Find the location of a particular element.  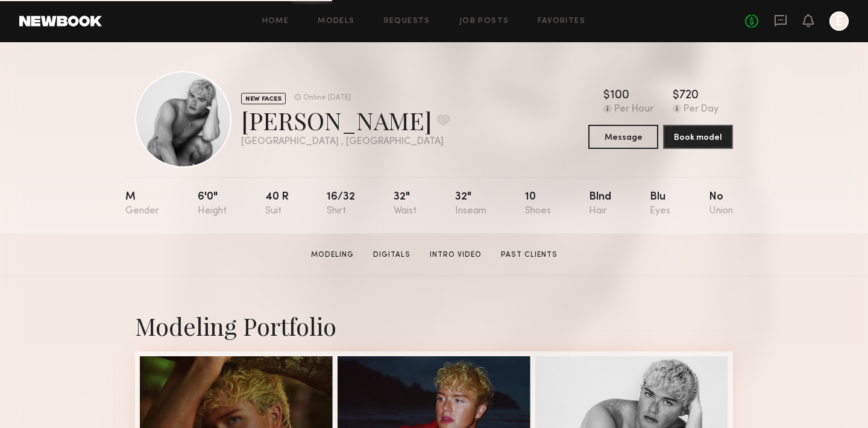

a: Digitals is located at coordinates (392, 255).